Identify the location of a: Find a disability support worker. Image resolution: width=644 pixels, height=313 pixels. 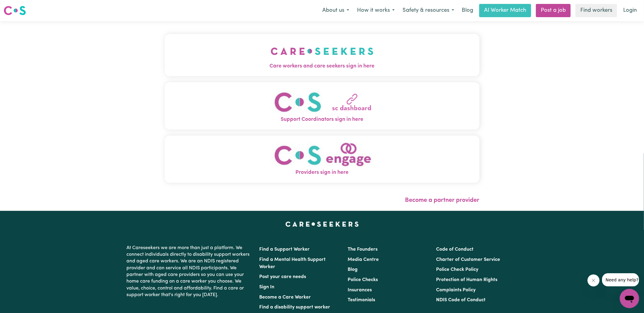
(295, 307).